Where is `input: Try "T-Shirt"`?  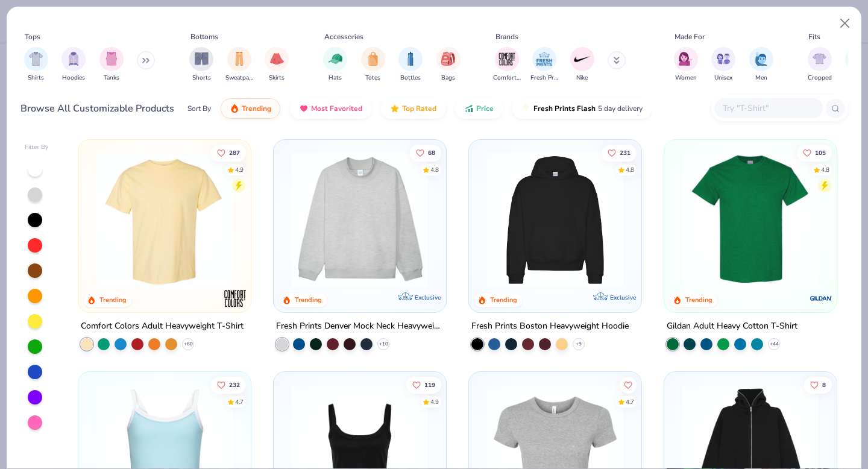
input: Try "T-Shirt" is located at coordinates (767, 108).